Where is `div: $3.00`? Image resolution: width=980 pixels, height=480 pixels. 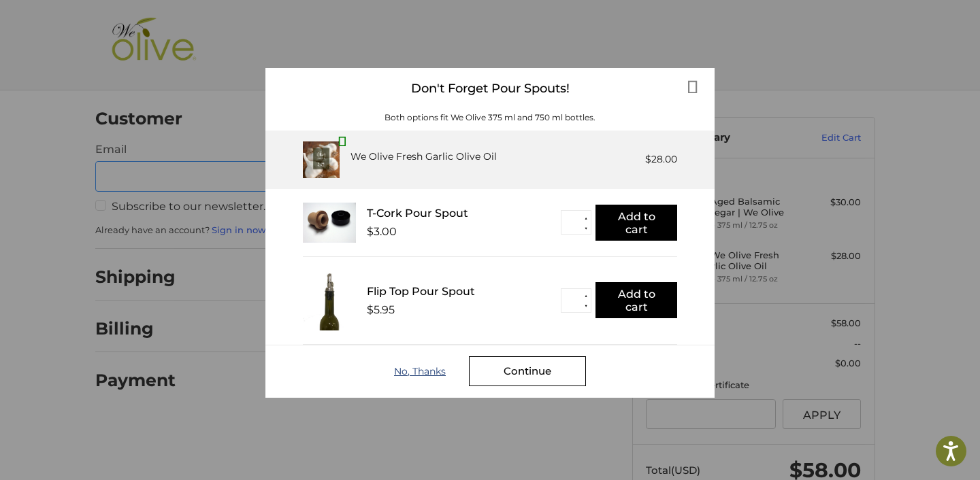 div: $3.00 is located at coordinates (382, 232).